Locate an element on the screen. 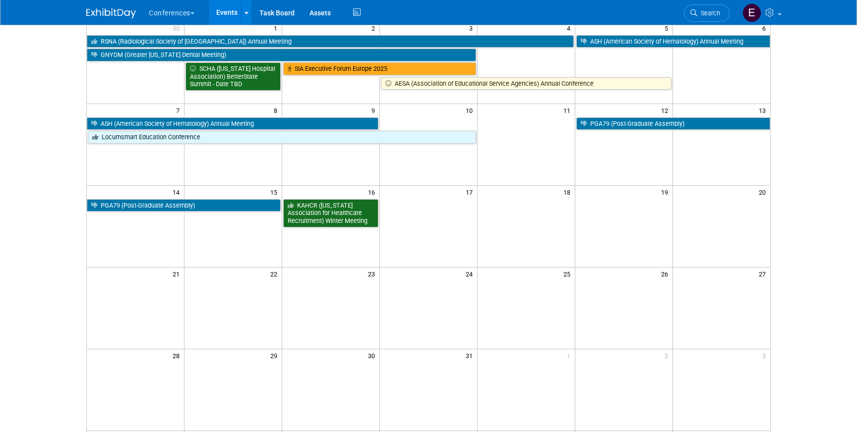 Image resolution: width=857 pixels, height=432 pixels. span: 19 is located at coordinates (666, 192).